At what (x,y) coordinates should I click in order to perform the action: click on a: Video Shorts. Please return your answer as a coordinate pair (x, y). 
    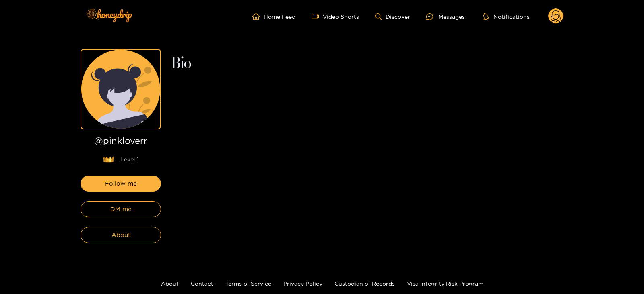
    Looking at the image, I should click on (335, 17).